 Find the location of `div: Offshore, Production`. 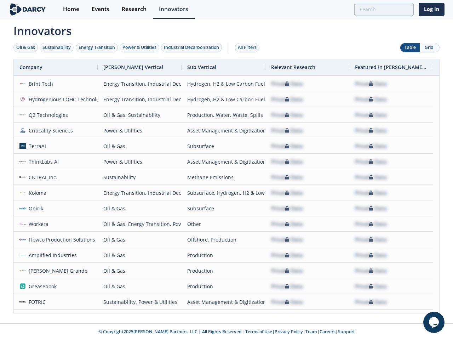

div: Offshore, Production is located at coordinates (223, 239).